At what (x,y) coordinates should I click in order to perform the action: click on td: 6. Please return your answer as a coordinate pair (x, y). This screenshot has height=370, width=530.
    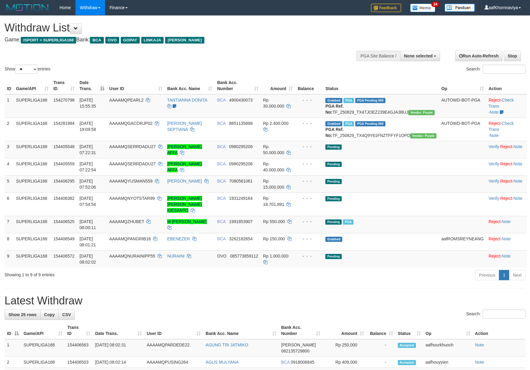
    Looking at the image, I should click on (9, 204).